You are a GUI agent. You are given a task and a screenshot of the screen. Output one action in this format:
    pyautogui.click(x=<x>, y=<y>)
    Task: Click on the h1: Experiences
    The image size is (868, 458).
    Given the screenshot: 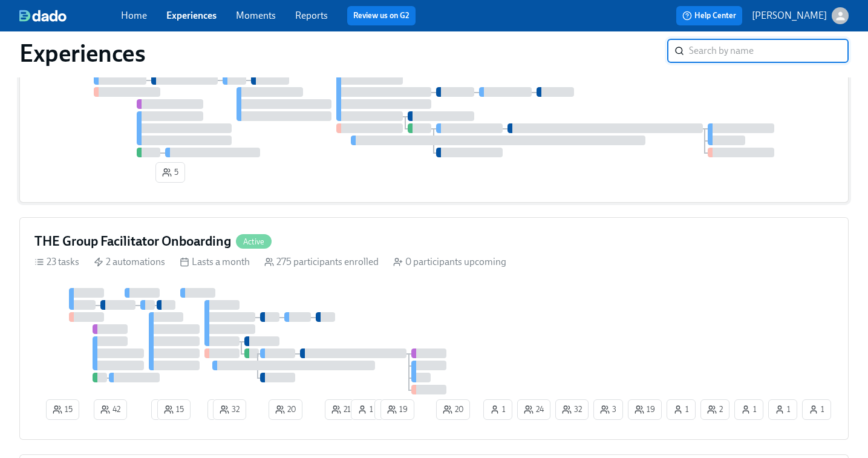 What is the action you would take?
    pyautogui.click(x=82, y=53)
    